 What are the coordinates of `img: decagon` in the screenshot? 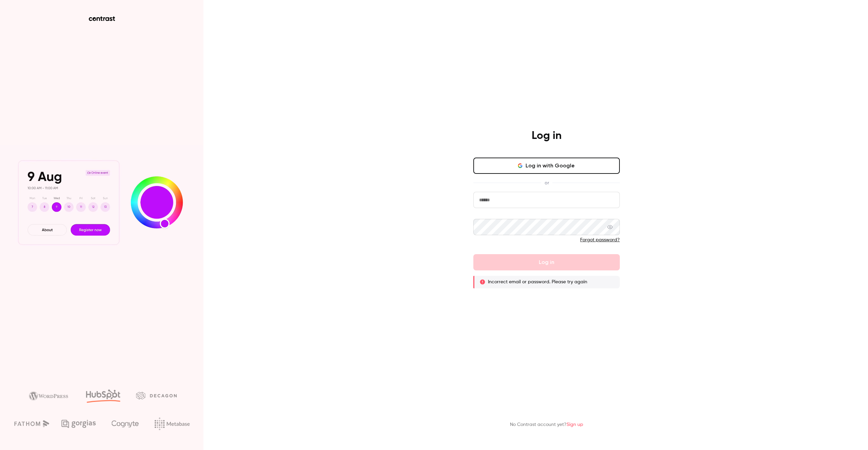 It's located at (156, 395).